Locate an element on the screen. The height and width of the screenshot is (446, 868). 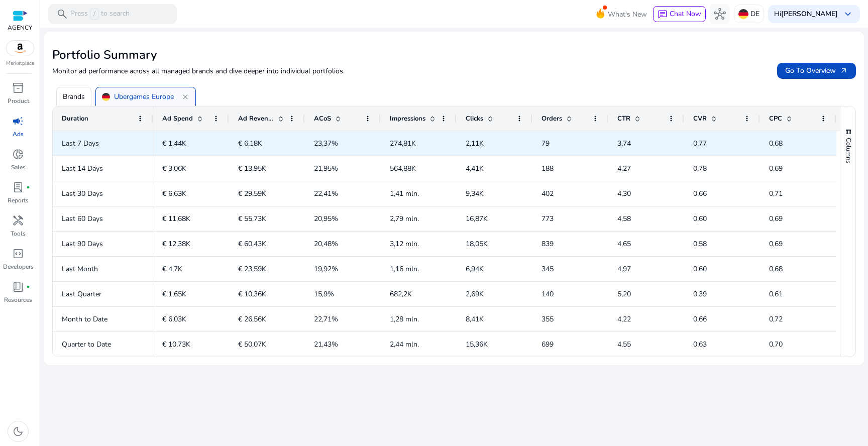
h2: Portfolio Summary is located at coordinates (454, 55).